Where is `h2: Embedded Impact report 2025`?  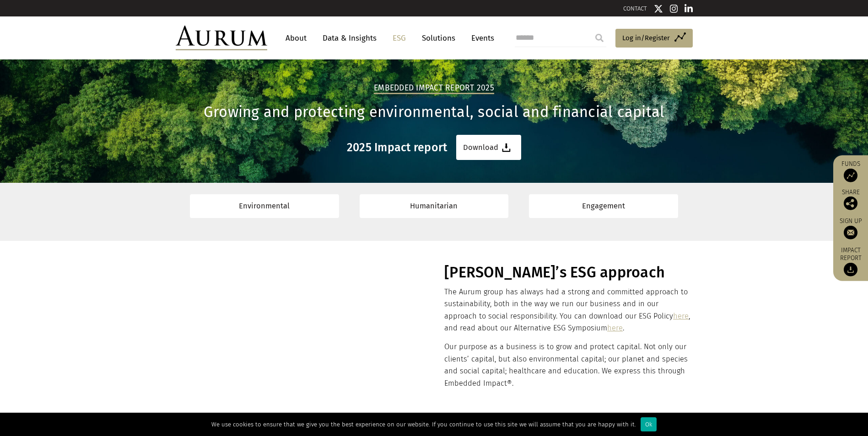
h2: Embedded Impact report 2025 is located at coordinates (434, 89).